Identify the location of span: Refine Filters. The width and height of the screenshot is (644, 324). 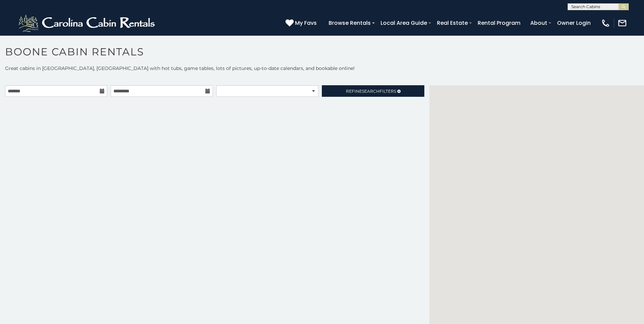
(371, 91).